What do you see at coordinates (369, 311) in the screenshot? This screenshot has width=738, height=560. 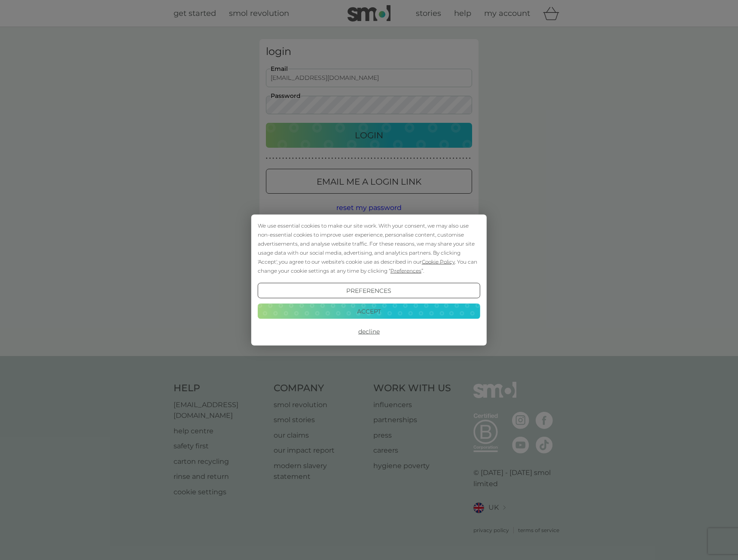 I see `button: Accept` at bounding box center [369, 311].